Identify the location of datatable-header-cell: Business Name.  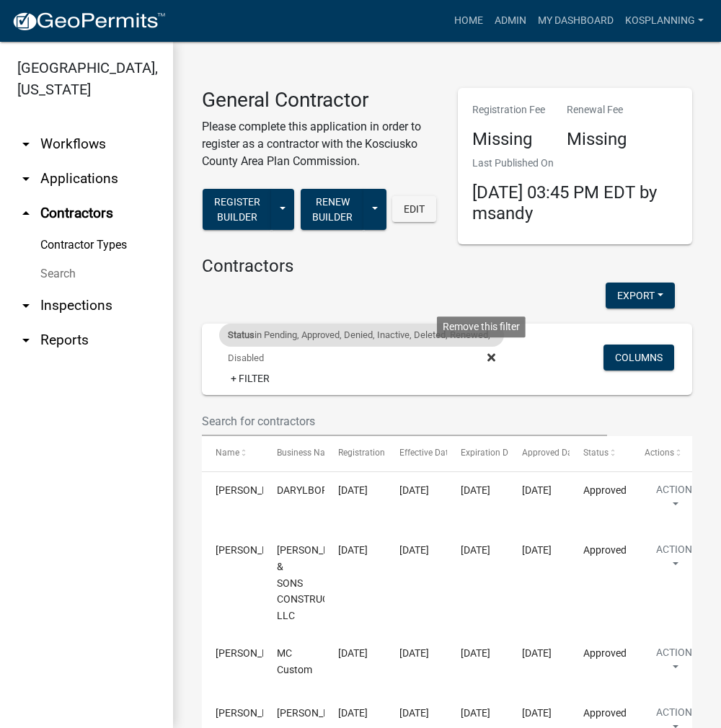
(294, 453).